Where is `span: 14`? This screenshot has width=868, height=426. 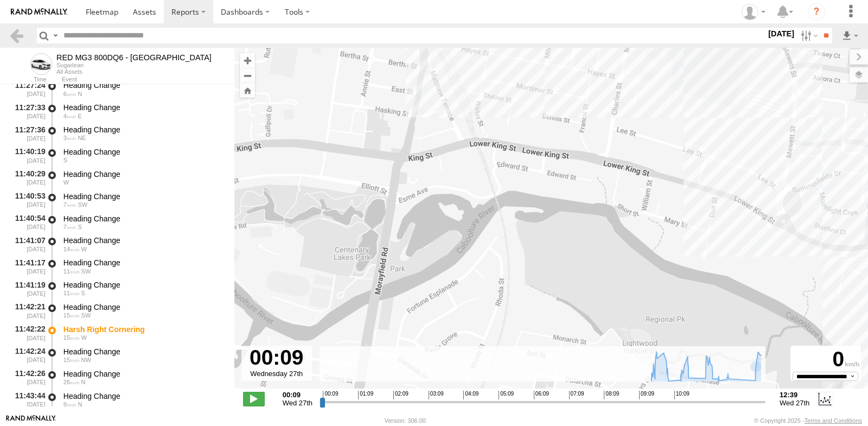 span: 14 is located at coordinates (72, 249).